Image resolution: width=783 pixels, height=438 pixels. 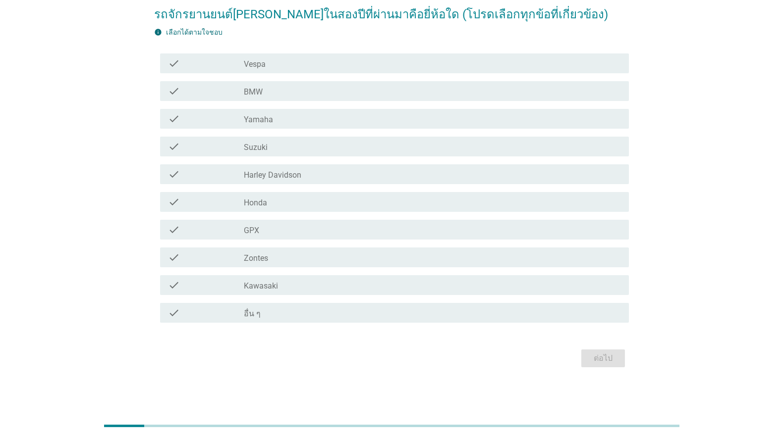 What do you see at coordinates (252, 314) in the screenshot?
I see `label: อื่น ๆ` at bounding box center [252, 314].